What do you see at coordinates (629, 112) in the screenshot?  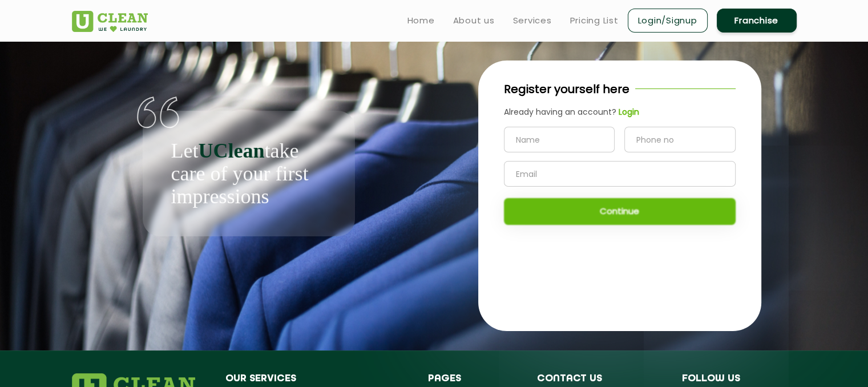 I see `b: Login` at bounding box center [629, 112].